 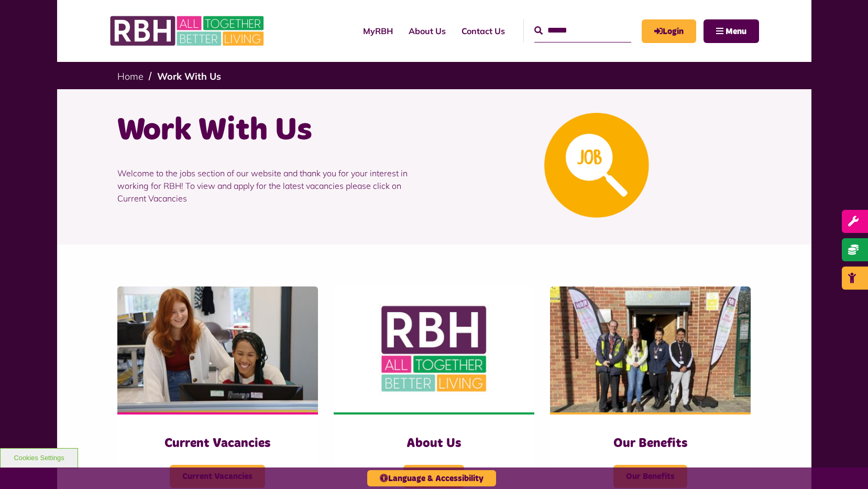 I want to click on img: RBH, so click(x=188, y=31).